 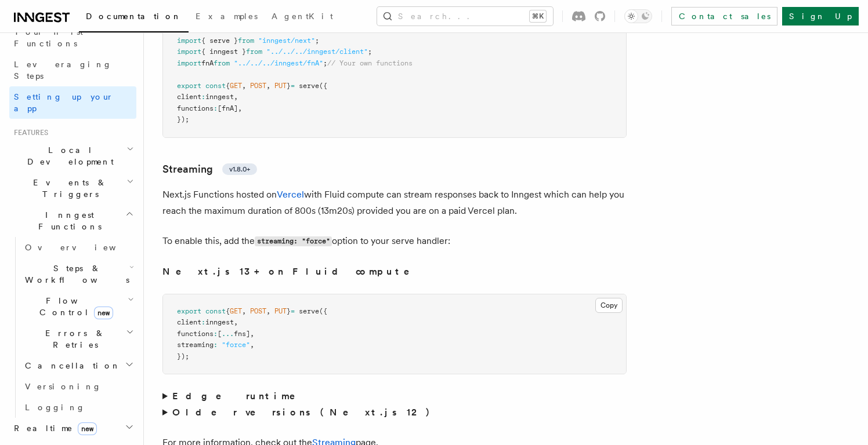 I want to click on span: v1.8.0+, so click(x=239, y=169).